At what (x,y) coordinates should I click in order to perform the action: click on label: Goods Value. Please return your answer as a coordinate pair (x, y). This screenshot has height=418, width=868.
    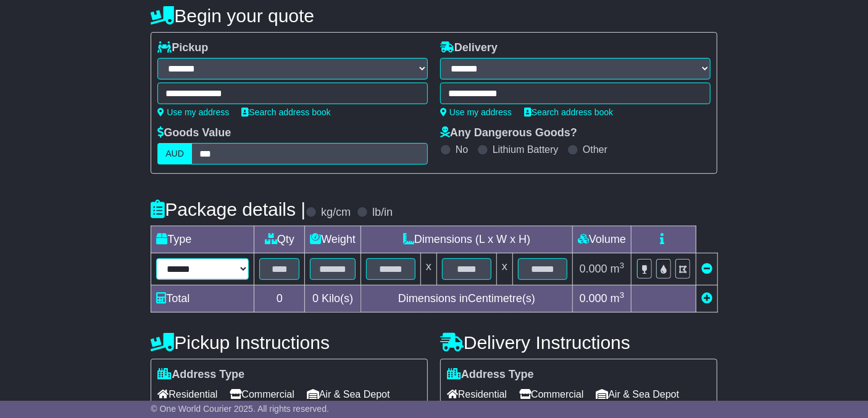
    Looking at the image, I should click on (194, 133).